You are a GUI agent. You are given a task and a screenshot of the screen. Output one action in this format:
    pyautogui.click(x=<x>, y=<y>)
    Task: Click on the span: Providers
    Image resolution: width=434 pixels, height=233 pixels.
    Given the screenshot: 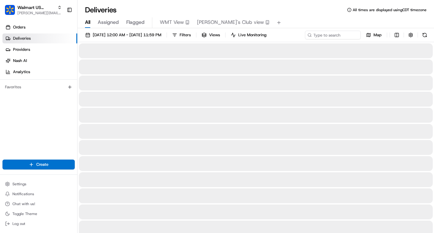 What is the action you would take?
    pyautogui.click(x=21, y=50)
    